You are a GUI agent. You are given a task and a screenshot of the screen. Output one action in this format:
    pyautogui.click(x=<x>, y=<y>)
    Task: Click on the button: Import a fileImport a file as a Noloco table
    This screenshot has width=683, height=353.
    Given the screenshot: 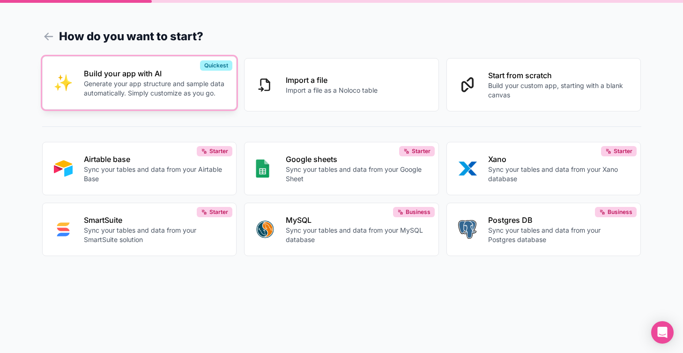 What is the action you would take?
    pyautogui.click(x=342, y=85)
    